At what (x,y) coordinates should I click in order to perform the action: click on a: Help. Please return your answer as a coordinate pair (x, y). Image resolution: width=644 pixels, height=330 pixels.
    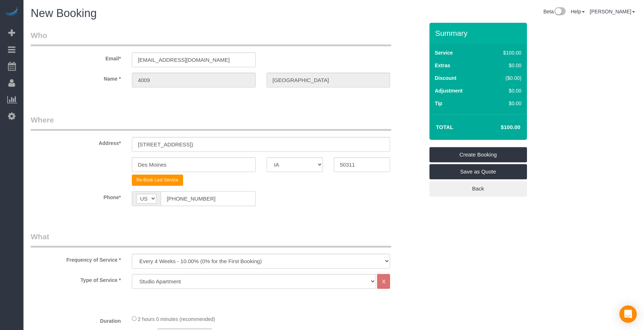
    Looking at the image, I should click on (577, 12).